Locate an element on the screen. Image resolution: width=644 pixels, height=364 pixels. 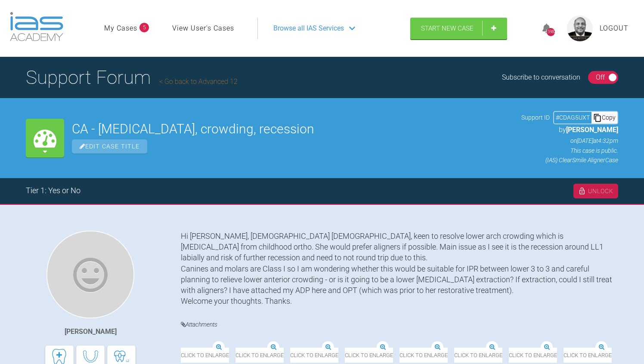
div: Tier 1: Yes or No is located at coordinates (53, 191).